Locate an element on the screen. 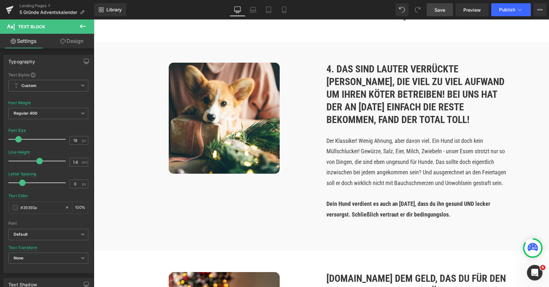  div: Line Height is located at coordinates (19, 152).